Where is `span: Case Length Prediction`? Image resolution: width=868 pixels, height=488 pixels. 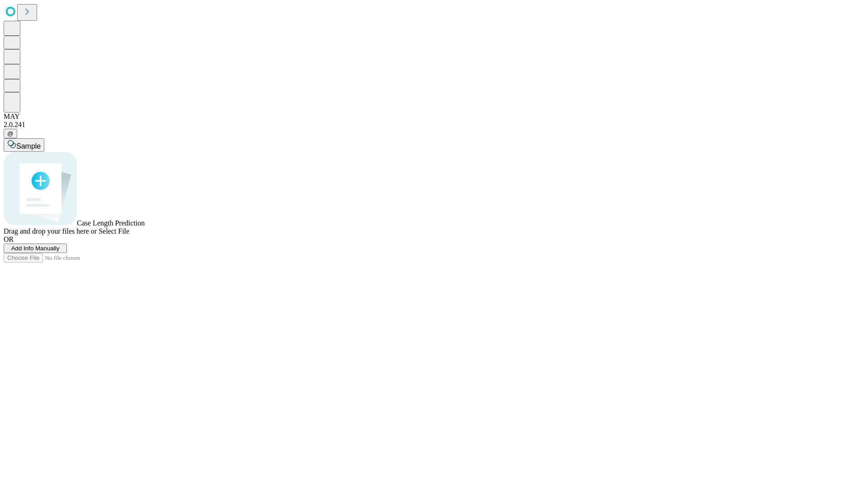 span: Case Length Prediction is located at coordinates (110, 223).